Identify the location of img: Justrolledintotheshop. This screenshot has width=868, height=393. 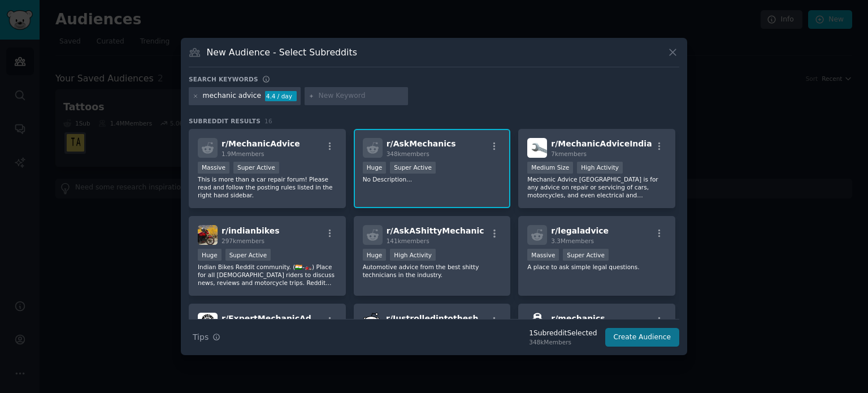
(372, 322).